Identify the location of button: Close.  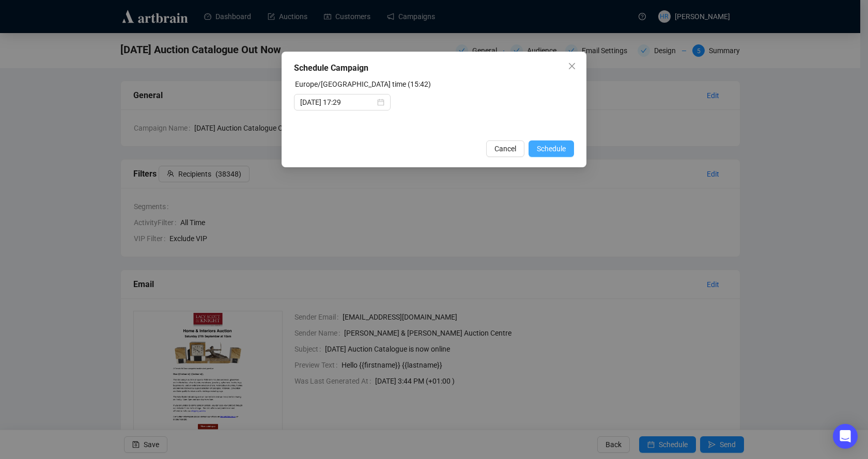
(572, 66).